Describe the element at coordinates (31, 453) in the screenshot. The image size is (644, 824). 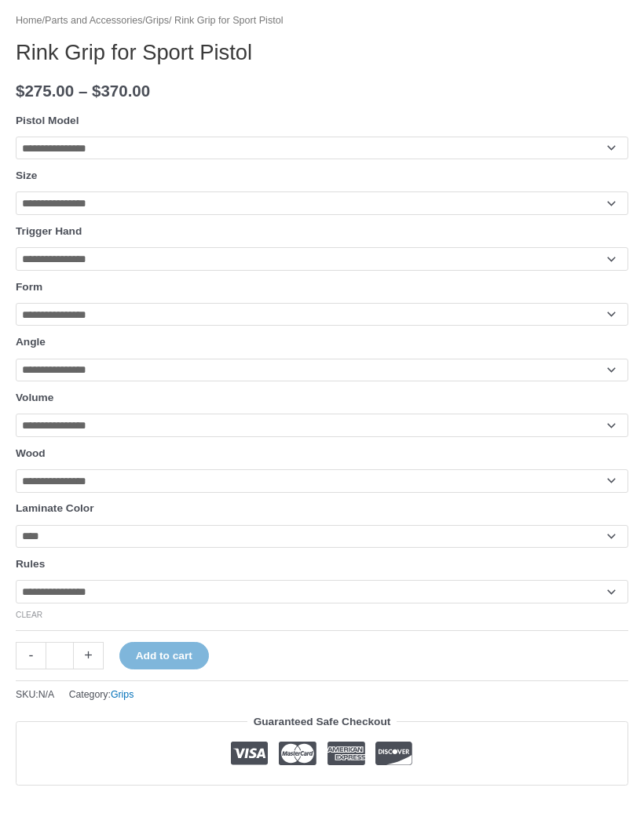
I see `label: Wood` at that location.